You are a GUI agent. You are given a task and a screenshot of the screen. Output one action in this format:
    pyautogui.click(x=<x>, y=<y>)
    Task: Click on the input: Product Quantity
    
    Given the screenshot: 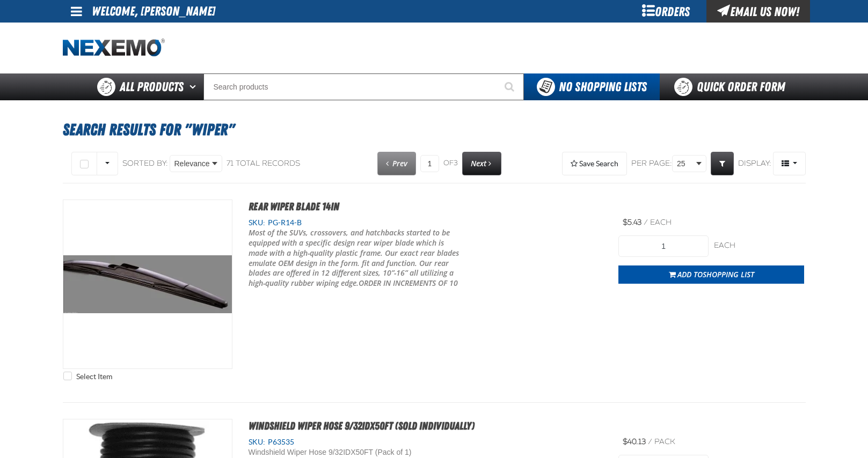 What is the action you would take?
    pyautogui.click(x=664, y=246)
    